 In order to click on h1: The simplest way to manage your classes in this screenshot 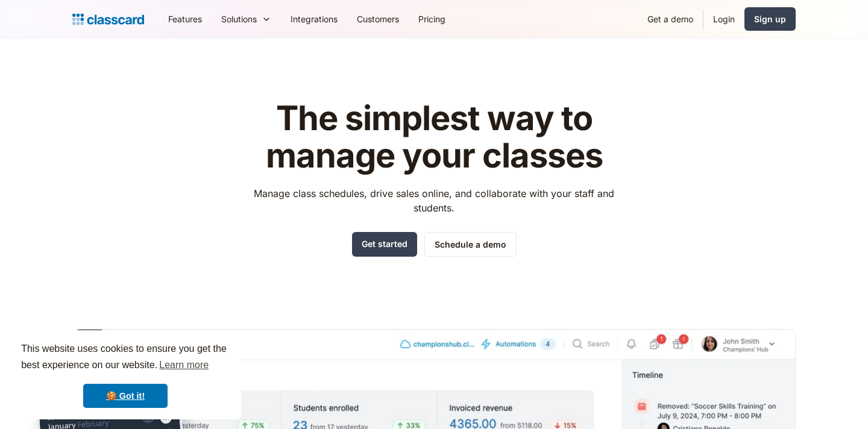, I will do `click(434, 137)`.